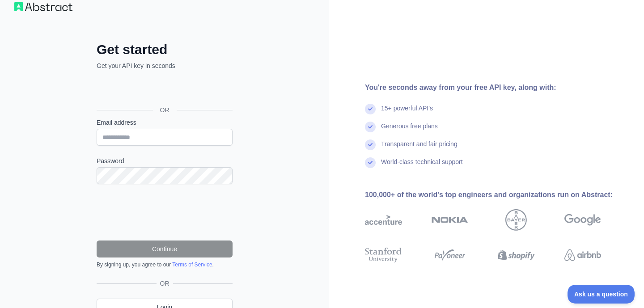 This screenshot has width=644, height=308. Describe the element at coordinates (165, 50) in the screenshot. I see `h2: Get started` at that location.